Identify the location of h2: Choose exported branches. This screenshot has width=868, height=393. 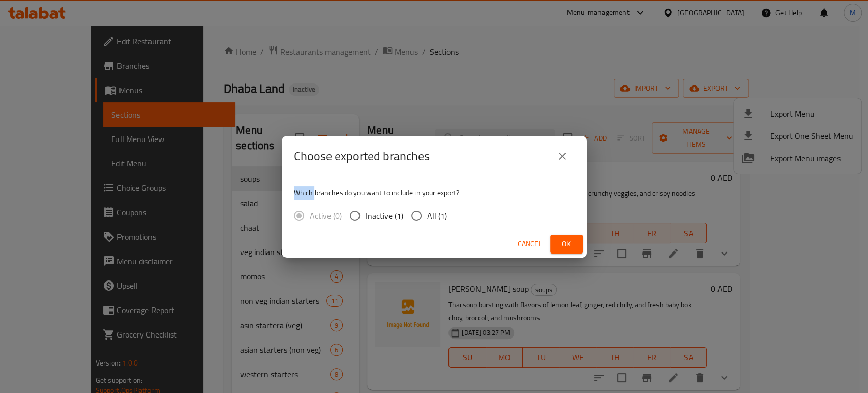
(362, 157).